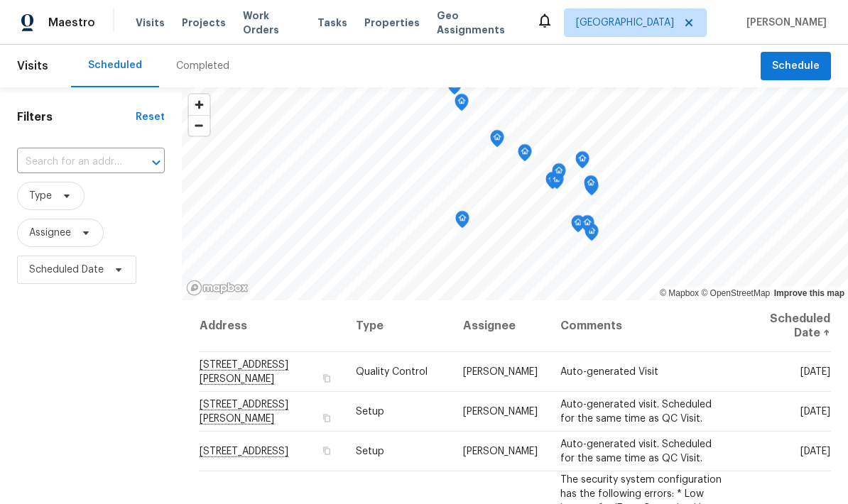 This screenshot has width=848, height=504. I want to click on span: Quality Control, so click(391, 372).